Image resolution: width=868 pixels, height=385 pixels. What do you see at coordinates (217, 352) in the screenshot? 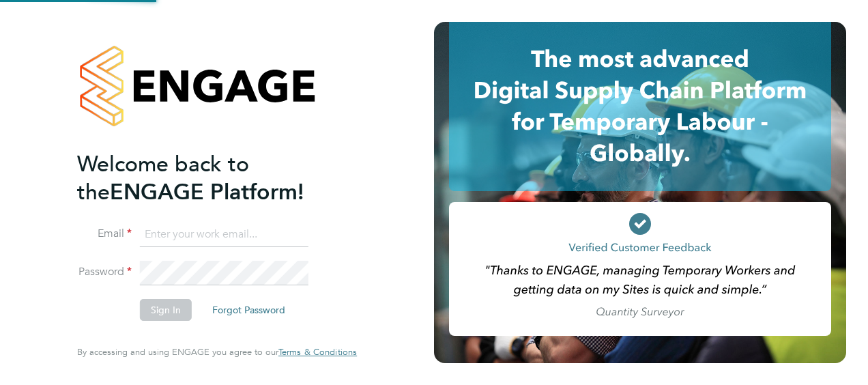
I see `span: By accessing and using ENGAGE you agree to our` at bounding box center [217, 352].